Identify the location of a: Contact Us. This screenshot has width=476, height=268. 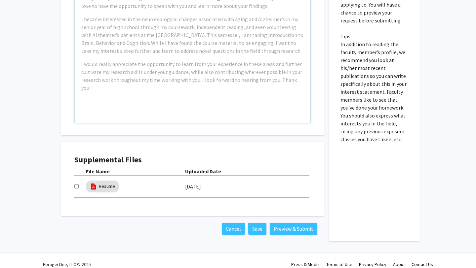
(422, 265).